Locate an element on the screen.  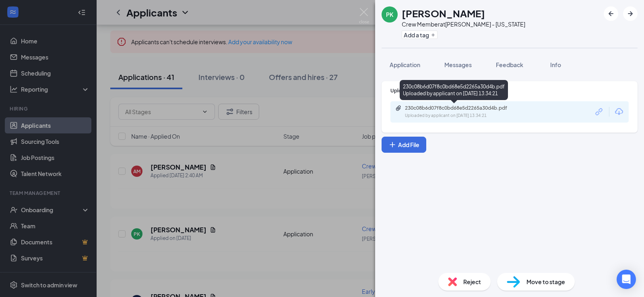
span: Application is located at coordinates (405, 65).